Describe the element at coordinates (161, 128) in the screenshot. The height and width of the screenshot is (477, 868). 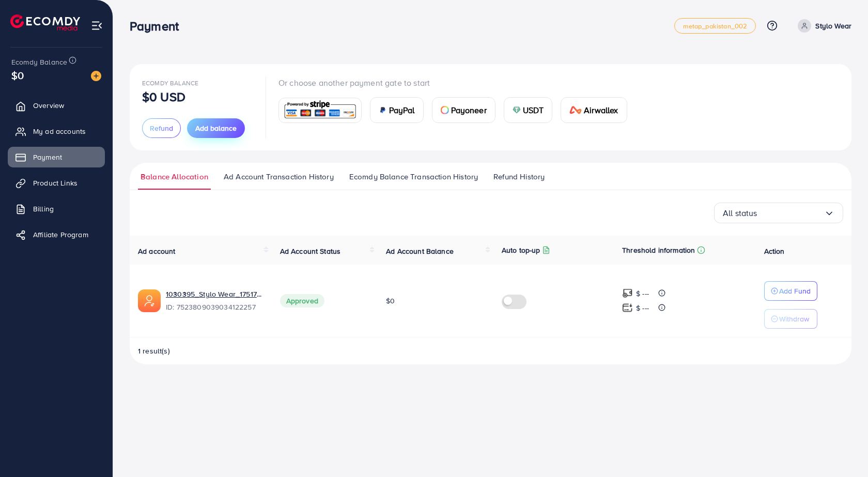
I see `span: Refund` at that location.